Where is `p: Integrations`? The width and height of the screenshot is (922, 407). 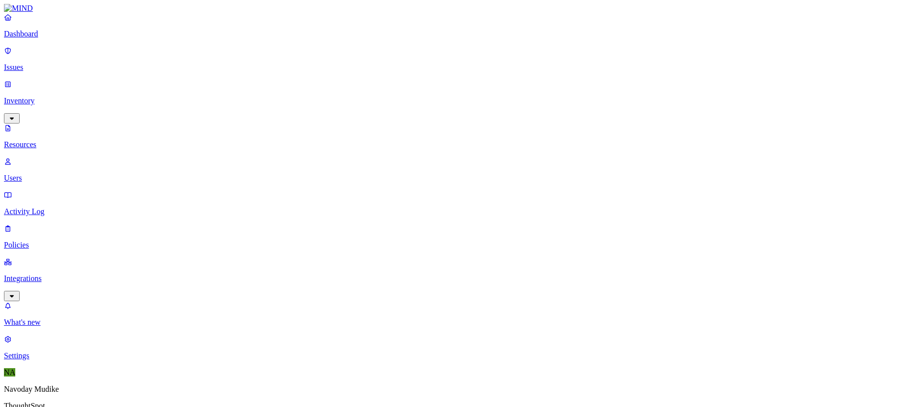 p: Integrations is located at coordinates (461, 279).